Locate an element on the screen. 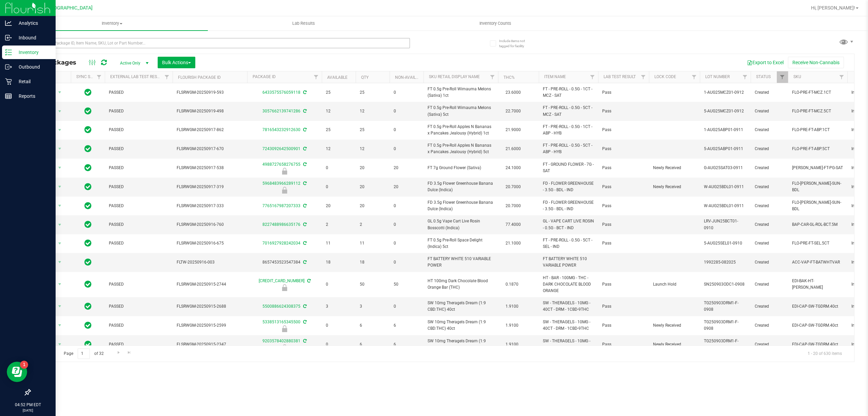  span: FD - FLOWER GREENHOUSE - 3.5G - BDL - IND is located at coordinates (569, 205).